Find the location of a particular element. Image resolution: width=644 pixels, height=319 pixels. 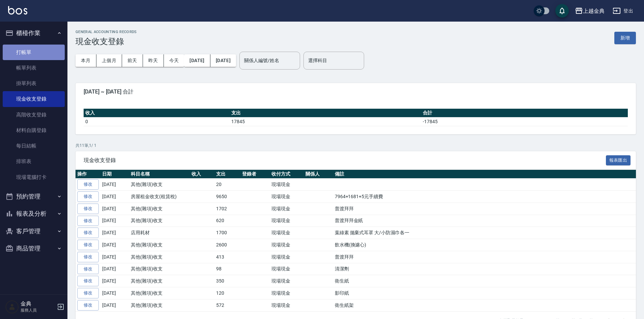

th: 合計 is located at coordinates (524, 113).